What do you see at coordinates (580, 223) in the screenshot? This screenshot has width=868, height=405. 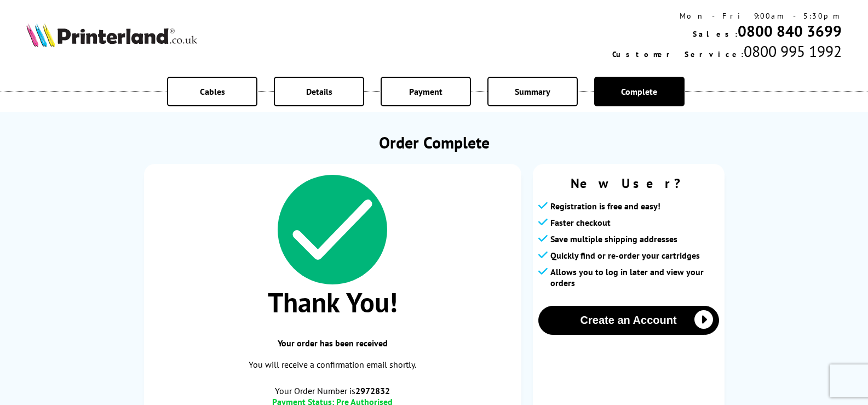 I see `span: Faster checkout` at bounding box center [580, 223].